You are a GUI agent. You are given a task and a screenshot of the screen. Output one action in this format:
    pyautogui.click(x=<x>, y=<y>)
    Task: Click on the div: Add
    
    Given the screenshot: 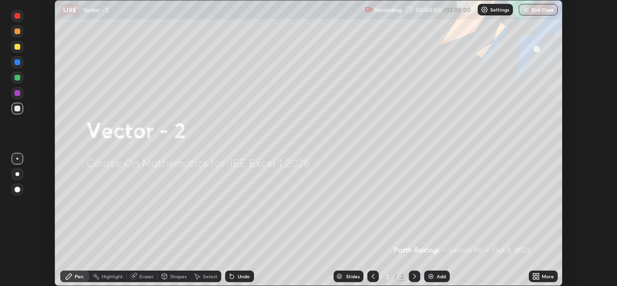 What is the action you would take?
    pyautogui.click(x=441, y=276)
    